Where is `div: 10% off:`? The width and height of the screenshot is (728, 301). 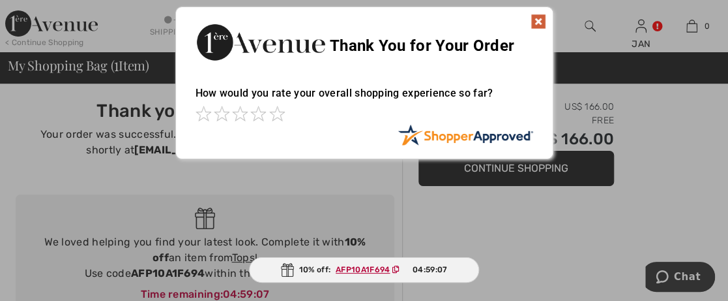 div: 10% off: is located at coordinates (365, 269).